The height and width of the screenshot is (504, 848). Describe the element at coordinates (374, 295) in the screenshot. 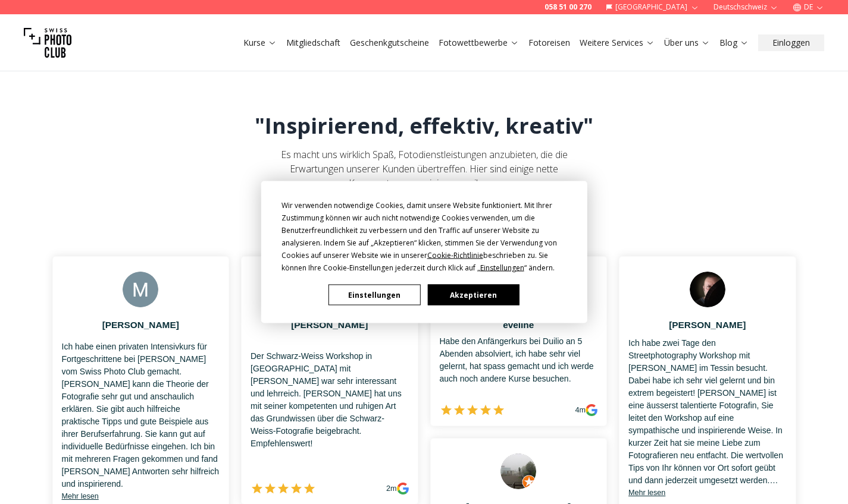

I see `button: Einstellungen` at that location.